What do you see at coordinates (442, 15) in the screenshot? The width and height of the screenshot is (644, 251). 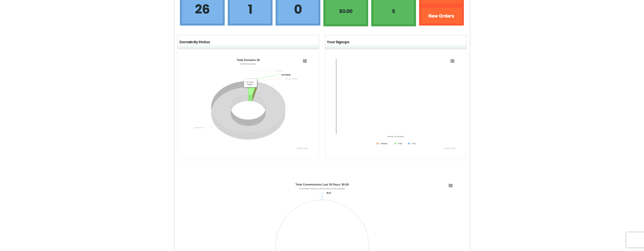 I see `div: New Orders` at bounding box center [442, 15].